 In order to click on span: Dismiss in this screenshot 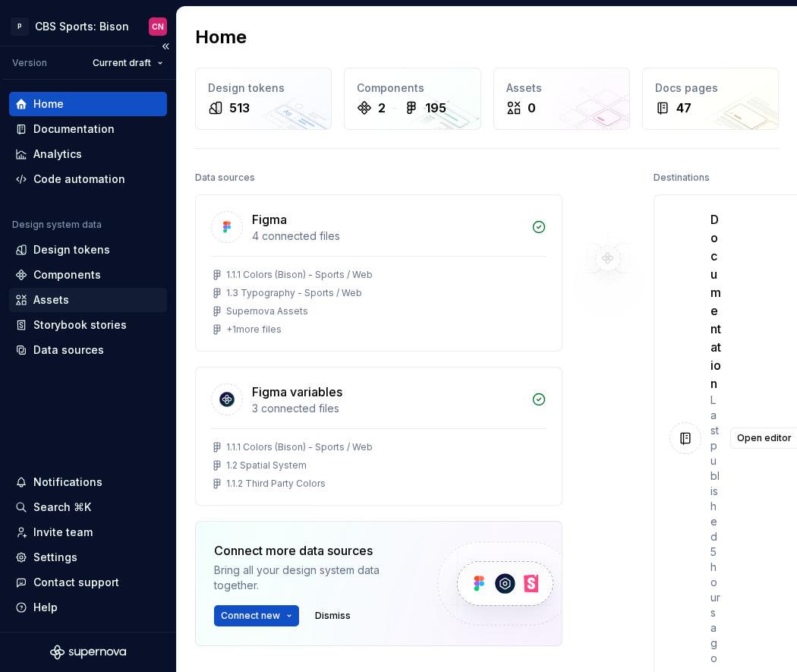, I will do `click(333, 616)`.